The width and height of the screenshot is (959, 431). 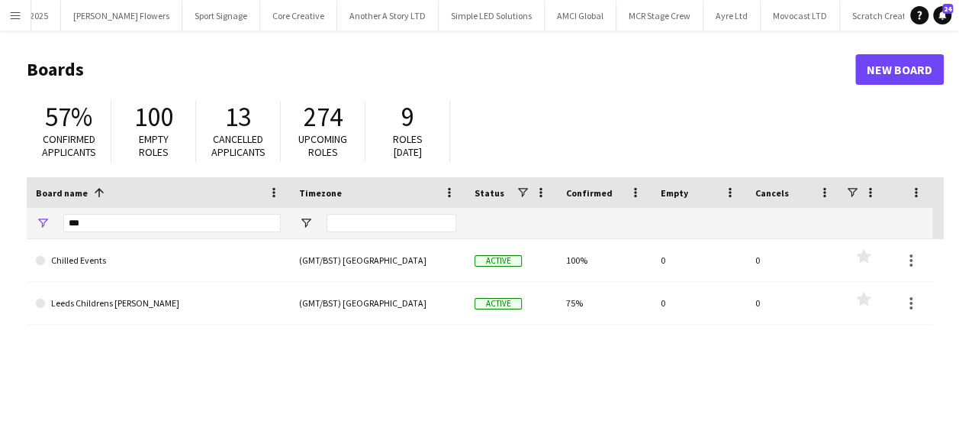 I want to click on button: AMCI Global, so click(x=581, y=15).